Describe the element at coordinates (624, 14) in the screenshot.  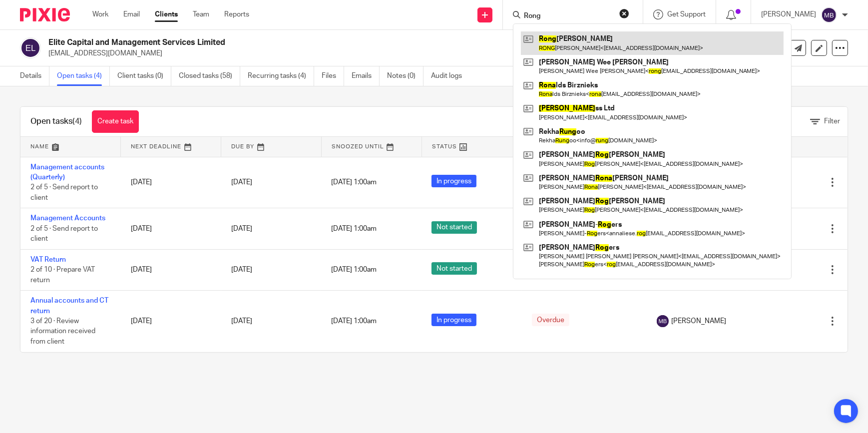
I see `button: Clear` at that location.